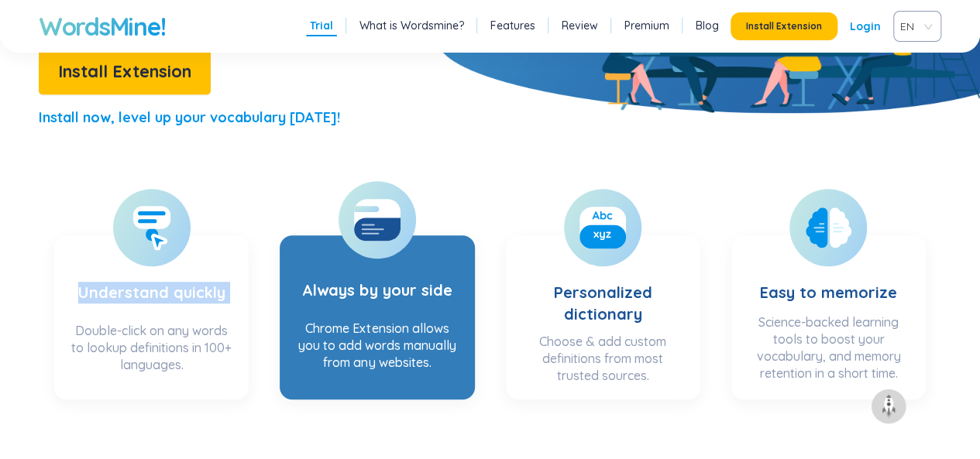 The image size is (980, 459). What do you see at coordinates (411, 26) in the screenshot?
I see `a: What is Wordsmine?` at bounding box center [411, 26].